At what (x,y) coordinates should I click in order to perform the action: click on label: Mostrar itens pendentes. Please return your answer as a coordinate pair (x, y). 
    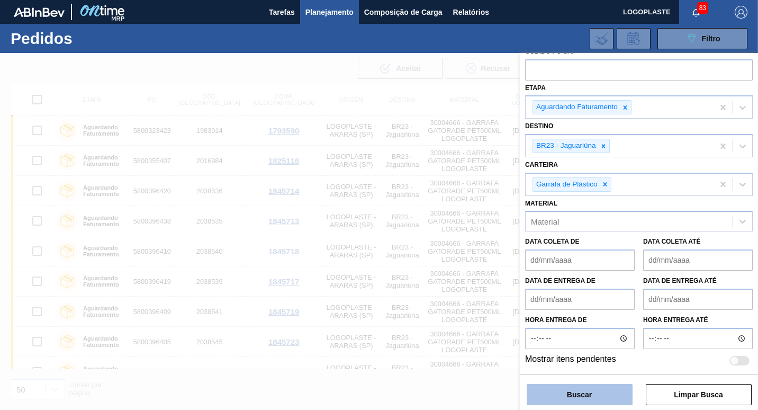
    Looking at the image, I should click on (570, 360).